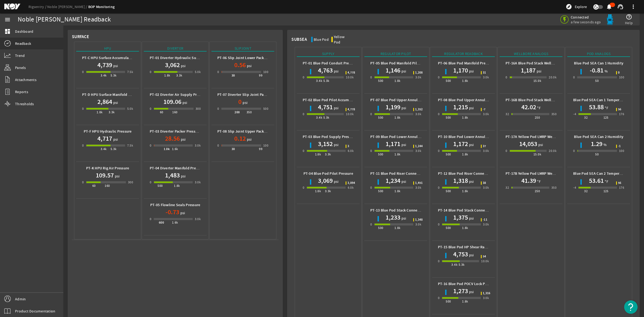 This screenshot has width=644, height=317. Describe the element at coordinates (130, 108) in the screenshot. I see `div: 5.0k` at that location.